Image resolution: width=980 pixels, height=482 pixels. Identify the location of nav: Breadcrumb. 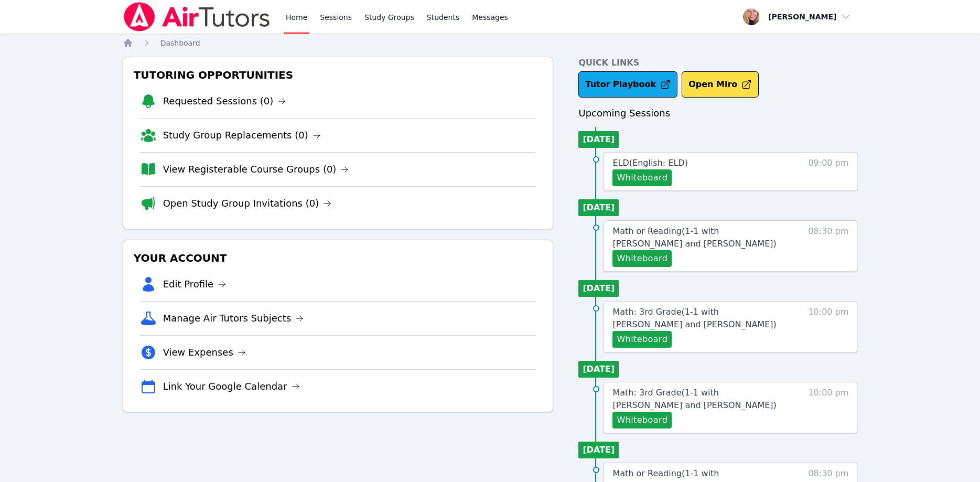
(490, 43).